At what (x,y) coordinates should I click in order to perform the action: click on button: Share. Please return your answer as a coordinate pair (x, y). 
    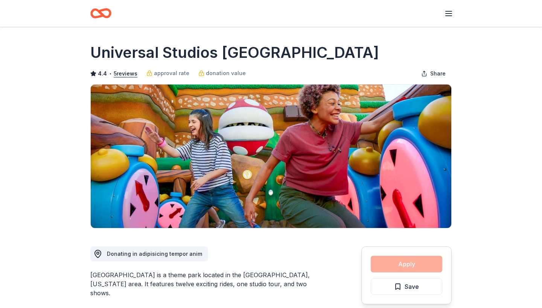
    Looking at the image, I should click on (433, 74).